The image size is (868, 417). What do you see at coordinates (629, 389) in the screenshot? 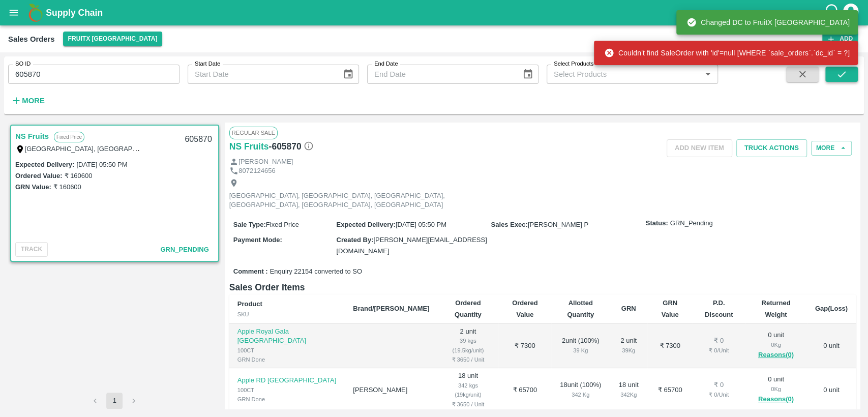
I see `div: 18 unit` at bounding box center [629, 389].